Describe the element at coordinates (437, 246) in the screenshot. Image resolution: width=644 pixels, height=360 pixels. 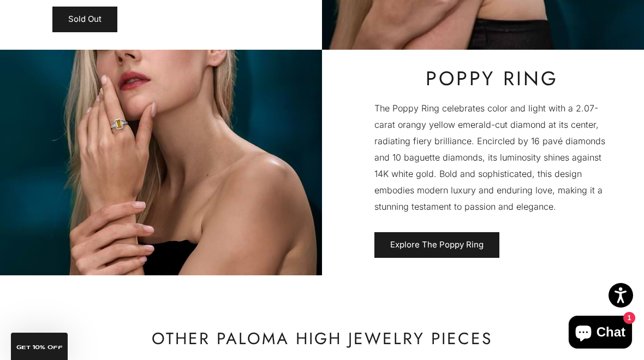
I see `a: Explore The Poppy Ring` at that location.